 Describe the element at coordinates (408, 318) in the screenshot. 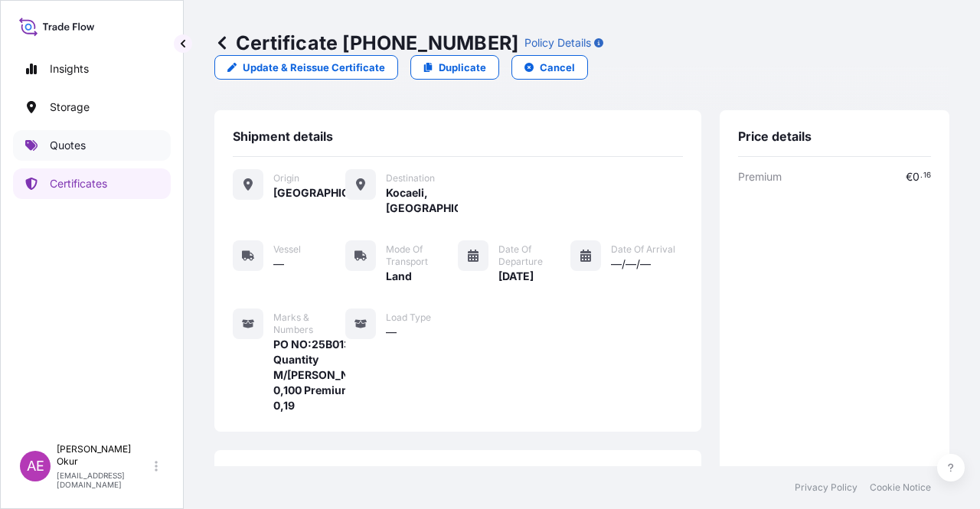

I see `span: Load Type` at that location.